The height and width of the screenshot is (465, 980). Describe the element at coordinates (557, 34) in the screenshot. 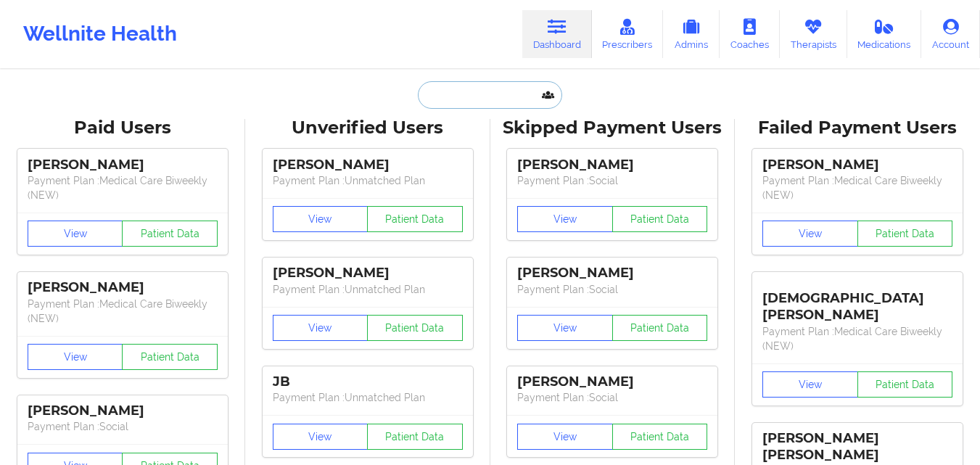

I see `a: Dashboard` at that location.